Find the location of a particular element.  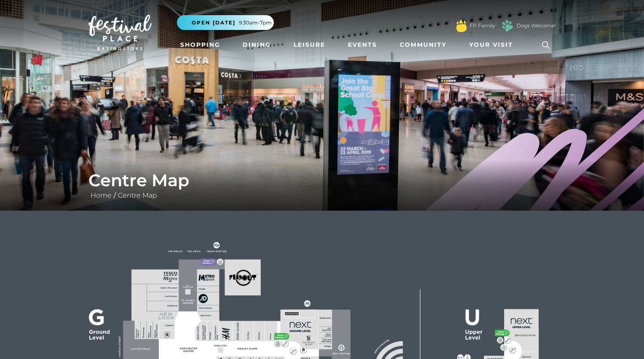

span: Your Visit is located at coordinates (491, 45).